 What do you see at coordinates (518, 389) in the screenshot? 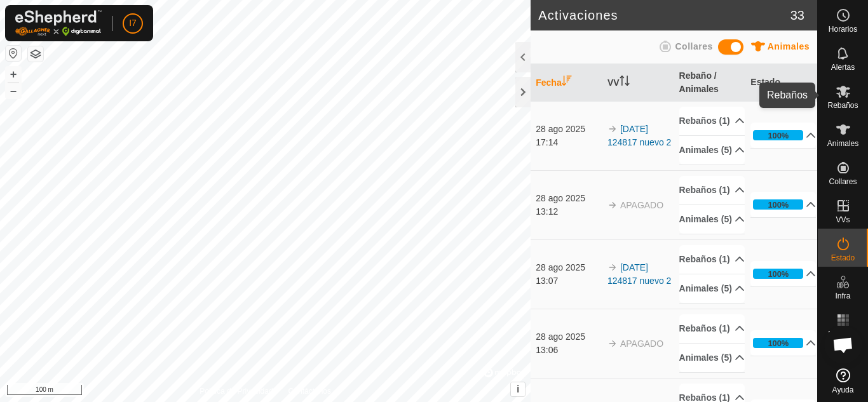
I see `button: i` at bounding box center [518, 389].